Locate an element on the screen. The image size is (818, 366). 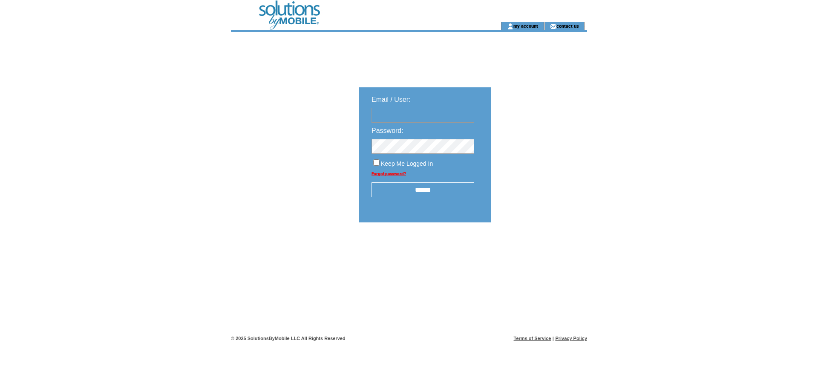
span: Password: is located at coordinates (387, 130).